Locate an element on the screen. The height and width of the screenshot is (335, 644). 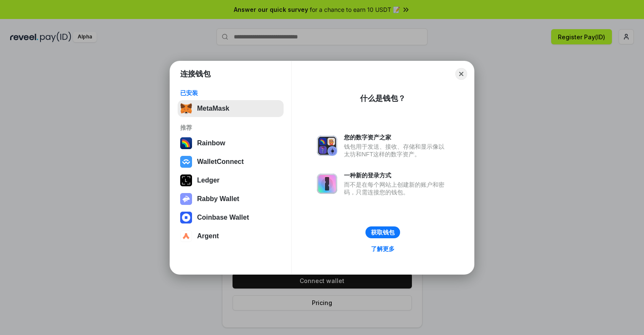
img: svg+xml,%3Csvg%20xmlns%3D%22http%3A%2F%2Fwww.w3.org%2F2000%2Fsvg%22%20width%3D%2228%22%20height%3... is located at coordinates (186, 180).